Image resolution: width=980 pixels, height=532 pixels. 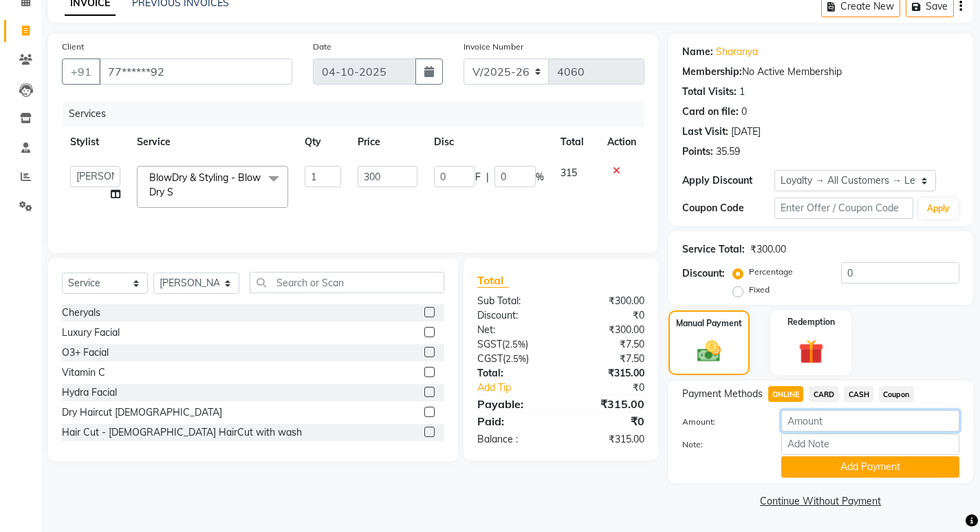 I want to click on label: Percentage, so click(x=771, y=272).